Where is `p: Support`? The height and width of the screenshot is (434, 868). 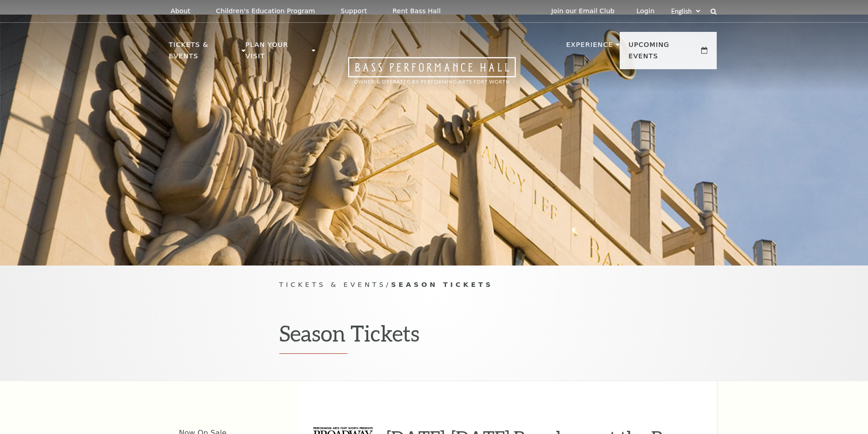
p: Support is located at coordinates (354, 11).